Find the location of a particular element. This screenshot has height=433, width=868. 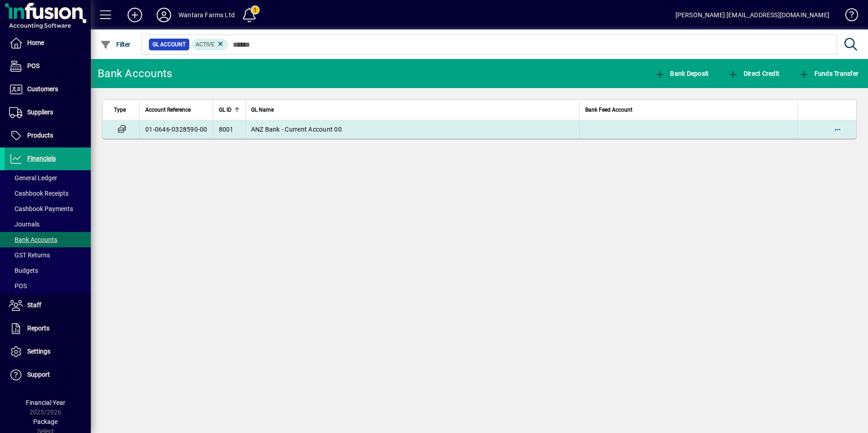

a: Support is located at coordinates (48, 374).